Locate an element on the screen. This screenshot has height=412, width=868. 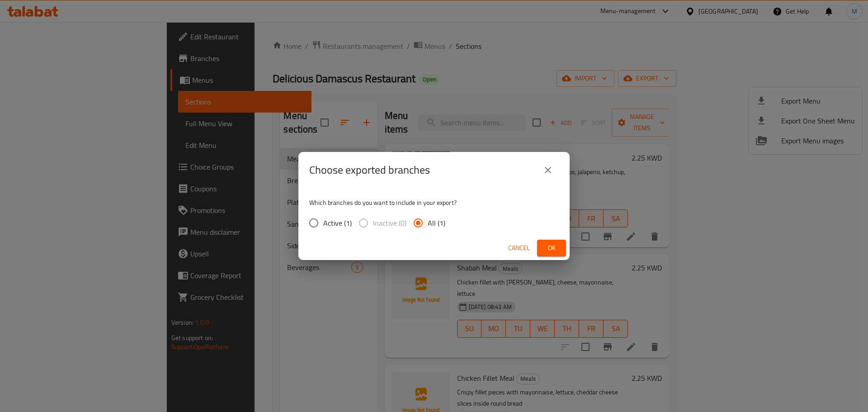
span: Ok is located at coordinates (552, 248).